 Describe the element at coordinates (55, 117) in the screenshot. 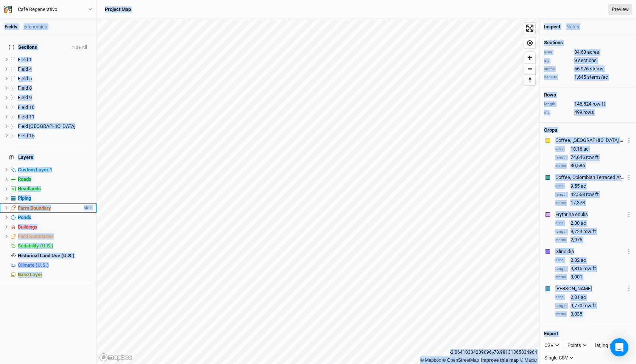

I see `div: Field 11` at that location.